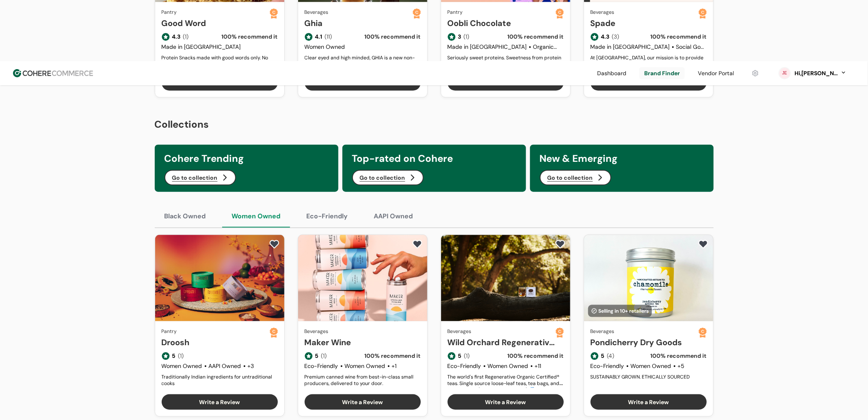 The height and width of the screenshot is (420, 868). Describe the element at coordinates (645, 23) in the screenshot. I see `a: Spade` at that location.